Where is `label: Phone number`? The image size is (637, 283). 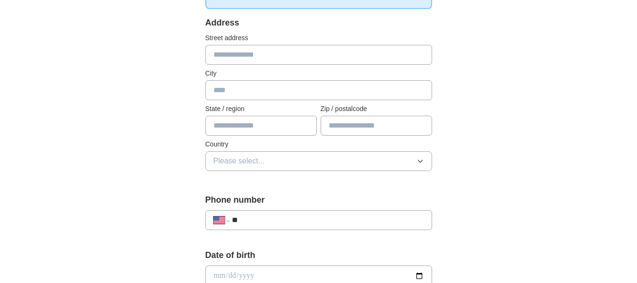
label: Phone number is located at coordinates (319, 200).